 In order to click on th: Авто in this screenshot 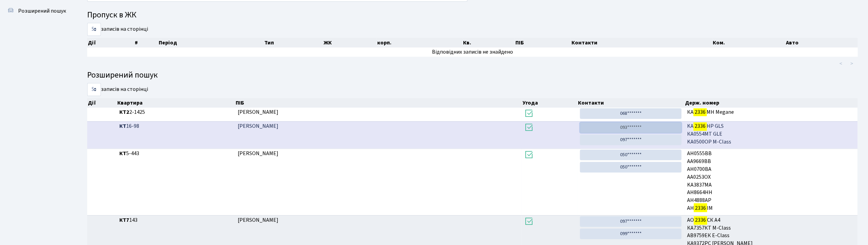, I will do `click(822, 43)`.